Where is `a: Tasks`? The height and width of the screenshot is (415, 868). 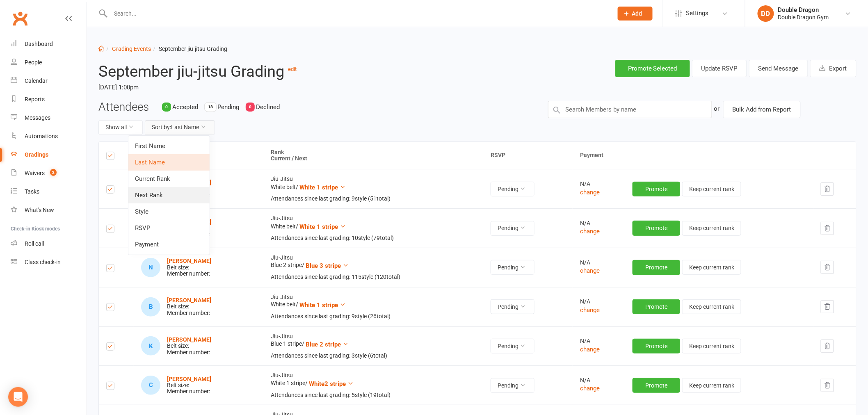
a: Tasks is located at coordinates (48, 191).